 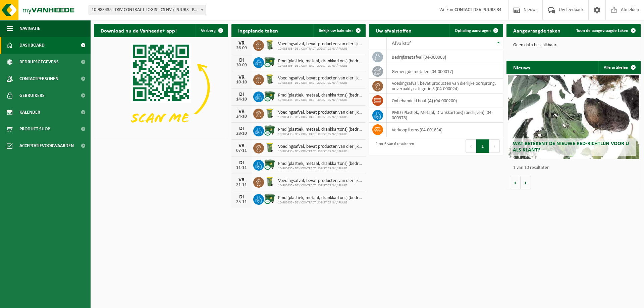 I want to click on span: Gebruikers, so click(x=32, y=96).